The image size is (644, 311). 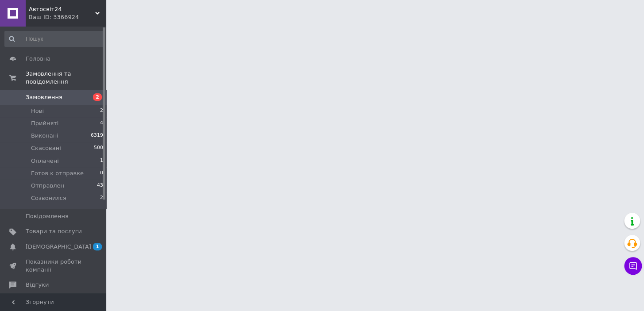 I want to click on span: Готов к отправке, so click(x=57, y=173).